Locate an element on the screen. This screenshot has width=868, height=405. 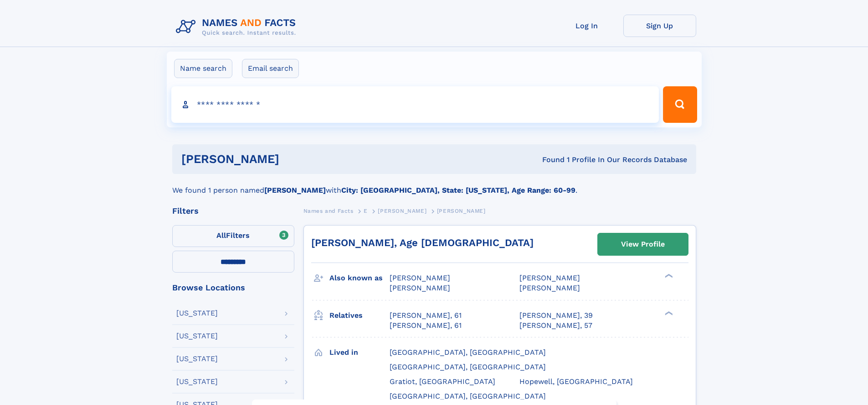
div: View Profile is located at coordinates (643, 244).